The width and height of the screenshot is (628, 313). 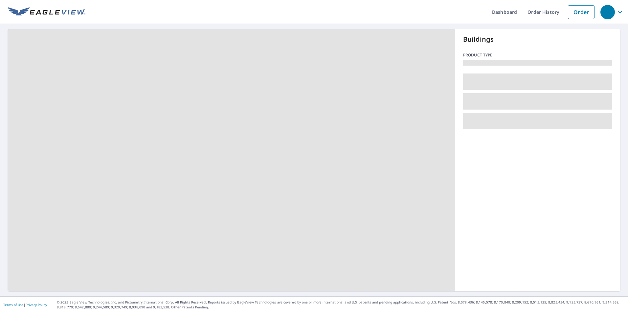 What do you see at coordinates (581, 12) in the screenshot?
I see `a: Order` at bounding box center [581, 12].